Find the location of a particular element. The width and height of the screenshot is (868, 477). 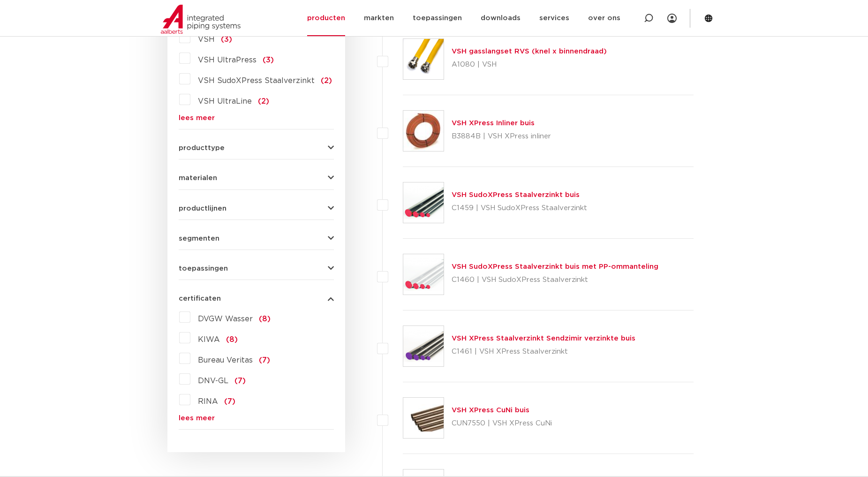

span: certificaten is located at coordinates (200, 298).